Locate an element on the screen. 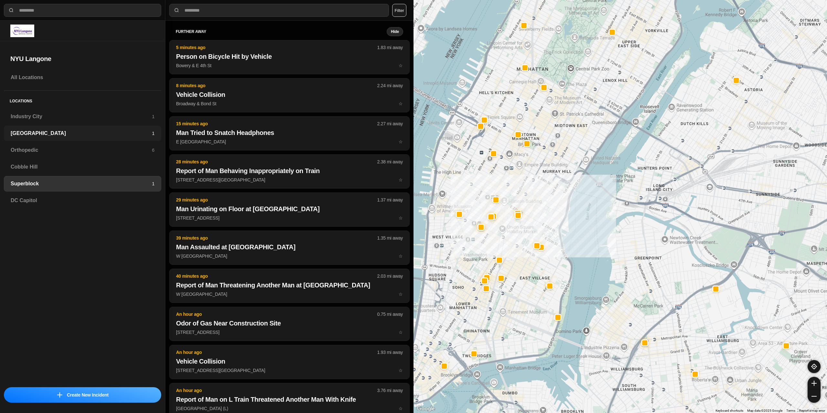 Image resolution: width=827 pixels, height=413 pixels. a: Report a map error is located at coordinates (813, 411).